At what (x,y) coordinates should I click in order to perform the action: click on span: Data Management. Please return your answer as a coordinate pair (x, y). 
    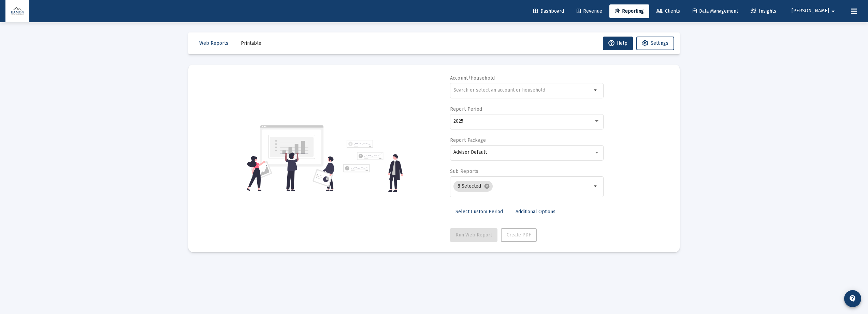
    Looking at the image, I should click on (715, 11).